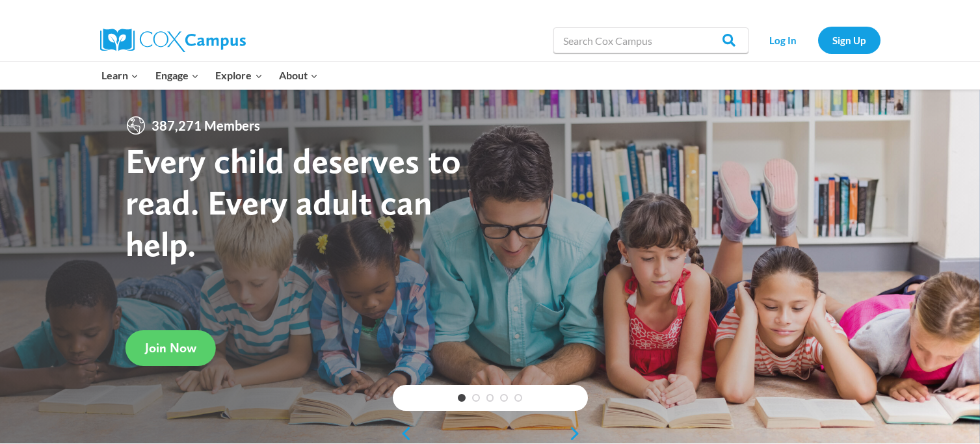  Describe the element at coordinates (173, 40) in the screenshot. I see `img: Cox Campus` at that location.